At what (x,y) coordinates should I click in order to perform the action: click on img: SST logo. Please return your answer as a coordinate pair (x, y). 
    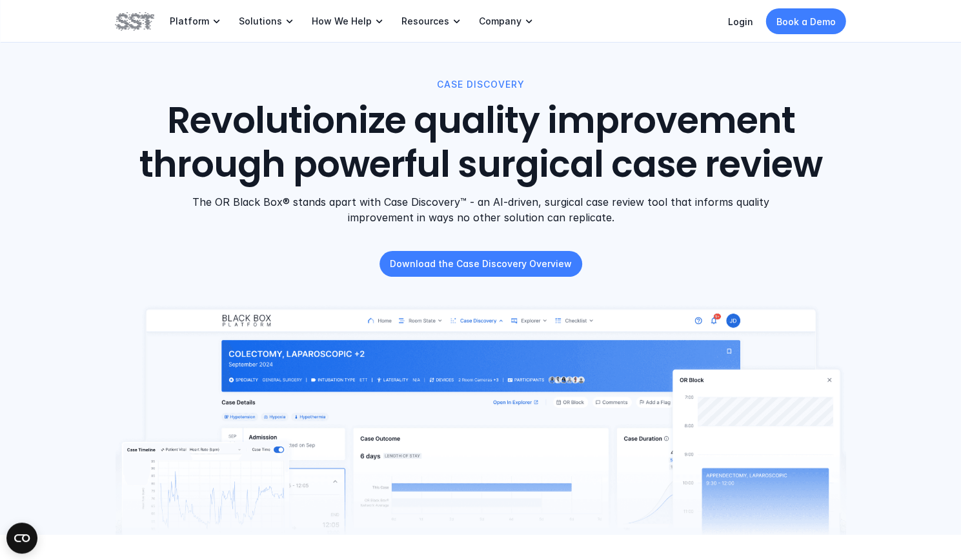
    Looking at the image, I should click on (135, 21).